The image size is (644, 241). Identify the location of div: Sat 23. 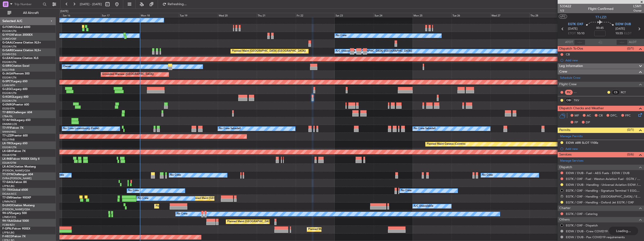
(354, 15).